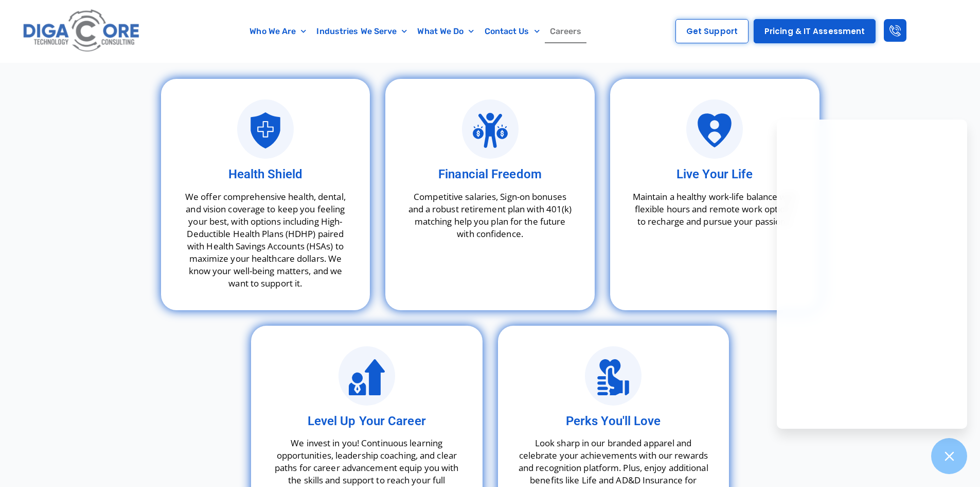  What do you see at coordinates (266, 240) in the screenshot?
I see `p: We offer comprehensive health, dental, and vision coverage to keep you feeling your best, with op...` at bounding box center [266, 240].